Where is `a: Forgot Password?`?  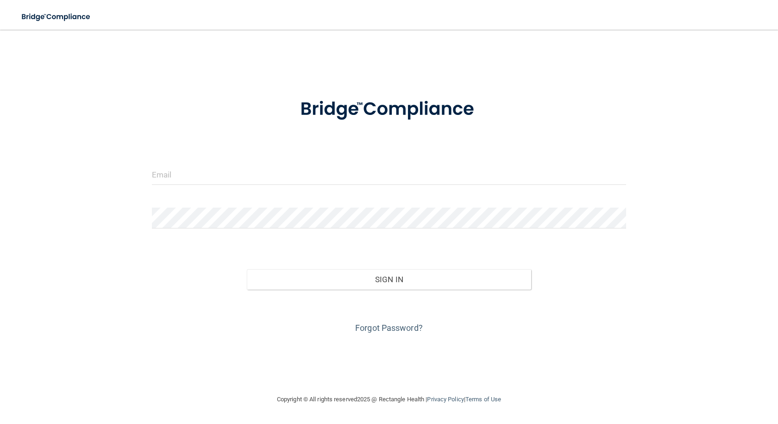 a: Forgot Password? is located at coordinates (389, 328).